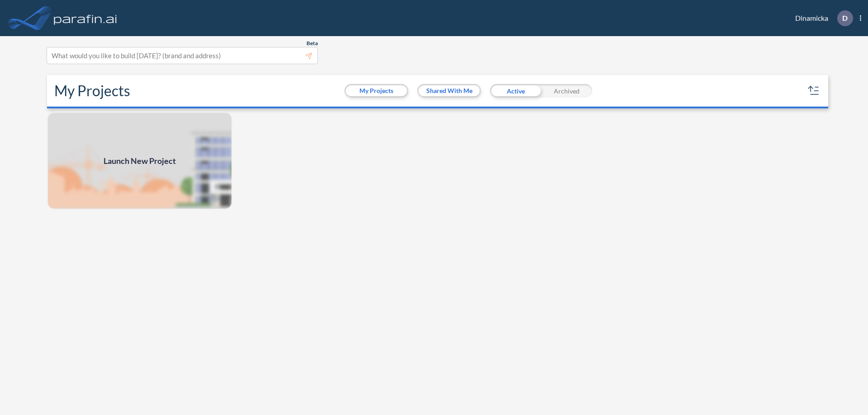  Describe the element at coordinates (85, 18) in the screenshot. I see `img: logo` at that location.